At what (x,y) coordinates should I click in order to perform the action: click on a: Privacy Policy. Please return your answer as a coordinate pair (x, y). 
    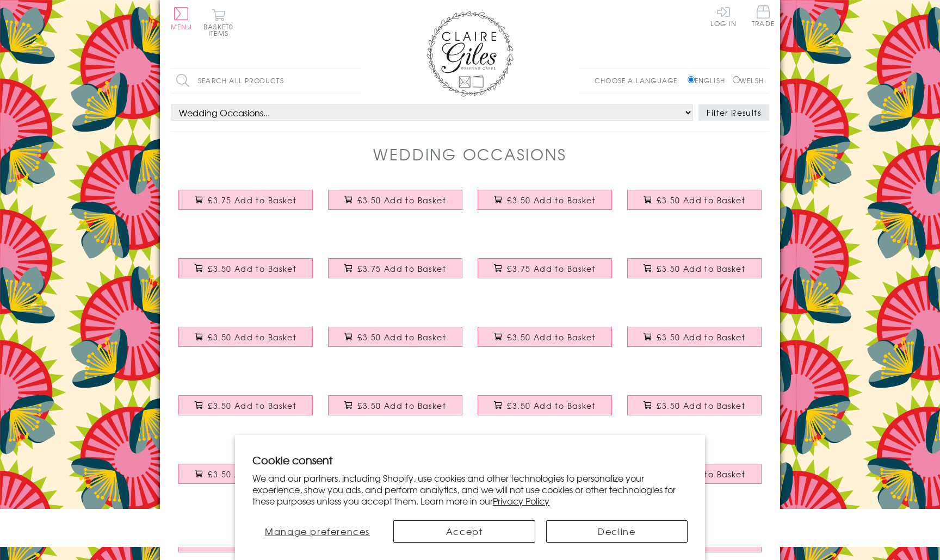
    Looking at the image, I should click on (521, 501).